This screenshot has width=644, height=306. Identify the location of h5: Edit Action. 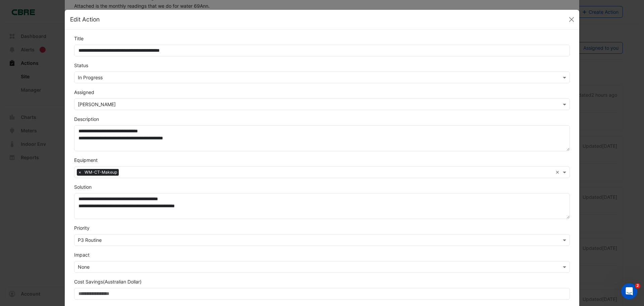
(85, 19).